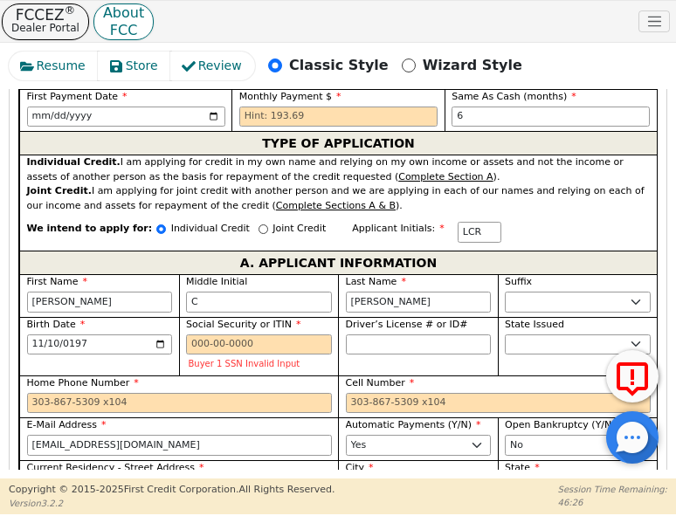 This screenshot has width=676, height=516. Describe the element at coordinates (83, 383) in the screenshot. I see `span: Home Phone Number` at that location.